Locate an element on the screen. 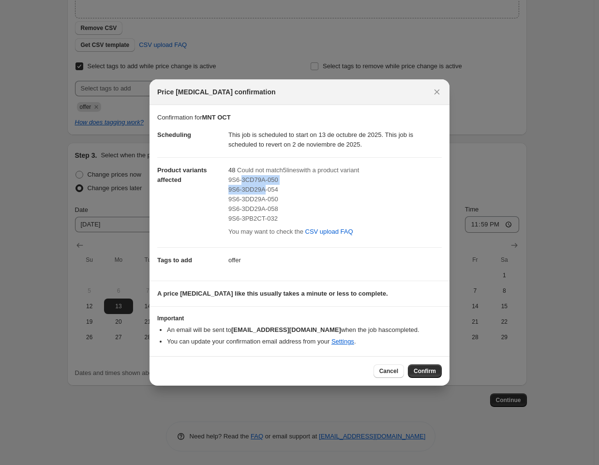  dd: This job is scheduled to start on 13 de octubre de 2025. This job is scheduled to revert on 2 de ... is located at coordinates (335, 140).